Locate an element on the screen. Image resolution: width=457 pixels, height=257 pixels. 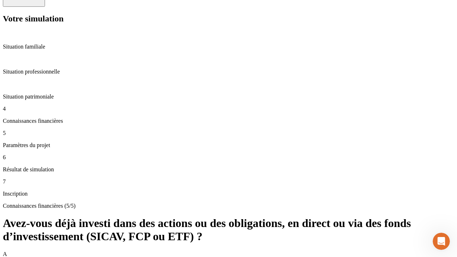
p: Situation familiale is located at coordinates (228, 47).